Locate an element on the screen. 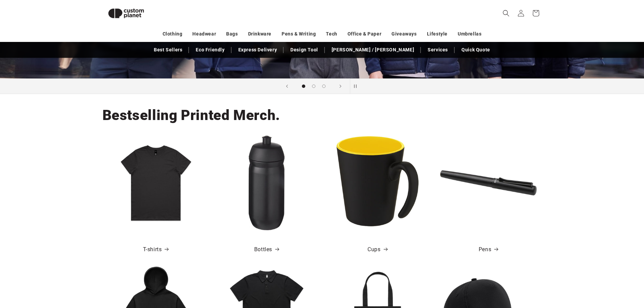 This screenshot has width=644, height=308. a: Cups is located at coordinates (377, 249).